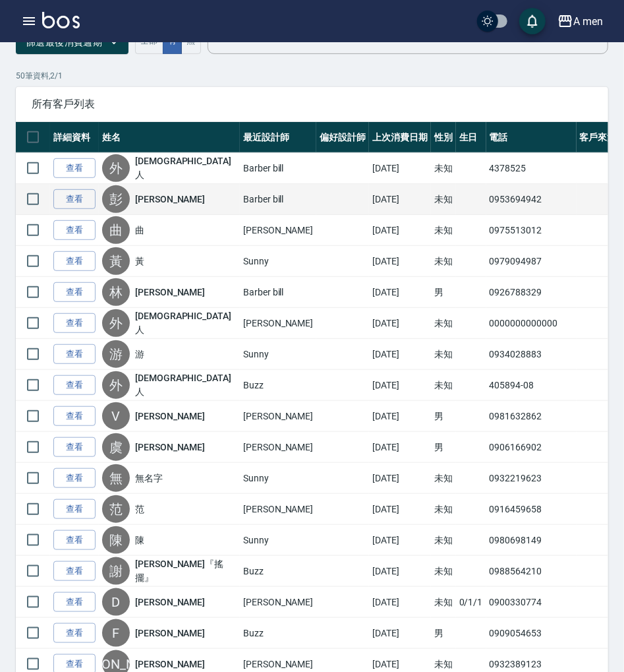 This screenshot has height=672, width=624. Describe the element at coordinates (531, 168) in the screenshot. I see `td: 4378525` at that location.